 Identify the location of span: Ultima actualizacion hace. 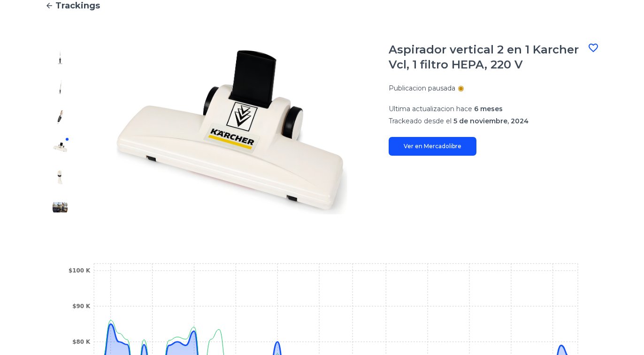
(430, 109).